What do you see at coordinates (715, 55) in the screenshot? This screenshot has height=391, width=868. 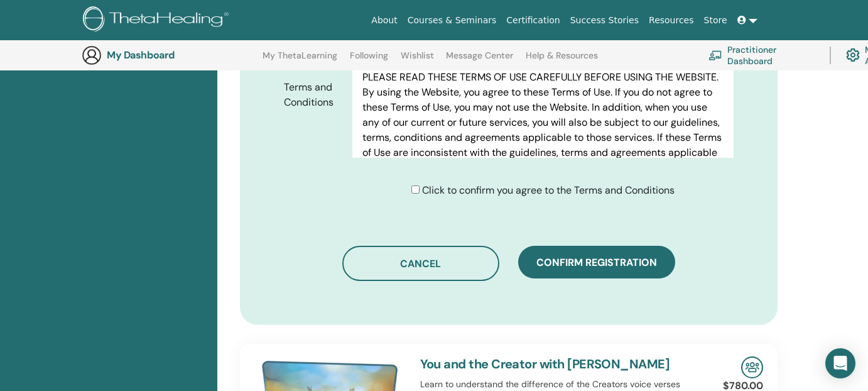 I see `img: chalkboard-teacher.svg` at bounding box center [715, 55].